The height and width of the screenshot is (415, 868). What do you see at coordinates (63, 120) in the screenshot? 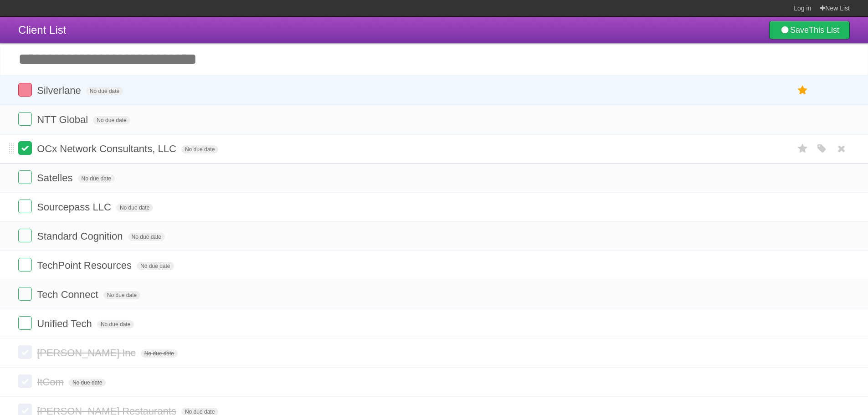
I see `span: NTT Global` at bounding box center [63, 120].